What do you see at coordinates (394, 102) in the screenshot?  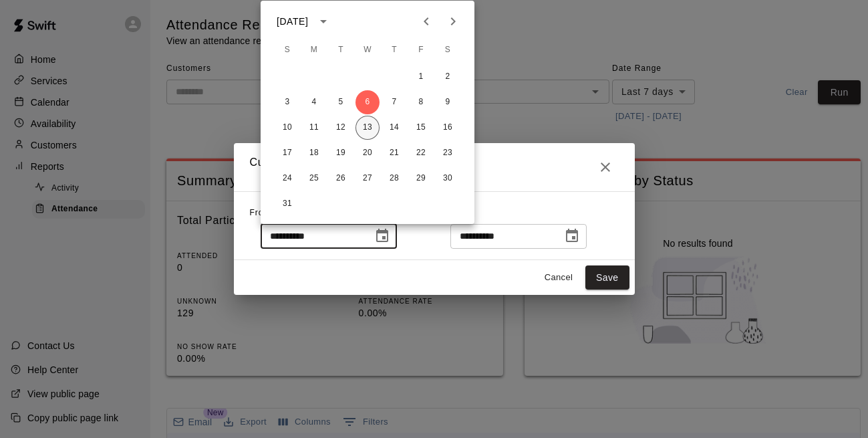 I see `button: 7` at bounding box center [394, 102].